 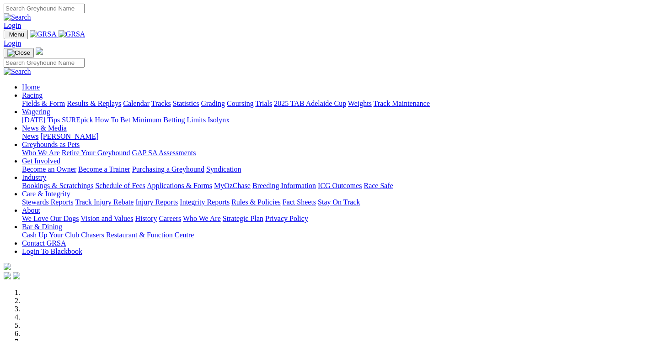 What do you see at coordinates (41, 161) in the screenshot?
I see `a: Get Involved` at bounding box center [41, 161].